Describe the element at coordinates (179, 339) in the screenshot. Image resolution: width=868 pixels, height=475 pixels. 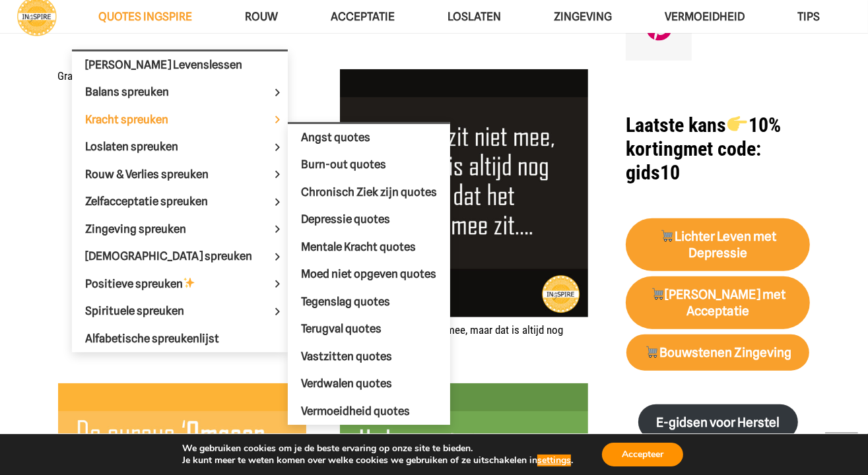
I see `a: Alfabetische spreukenlijst` at that location.